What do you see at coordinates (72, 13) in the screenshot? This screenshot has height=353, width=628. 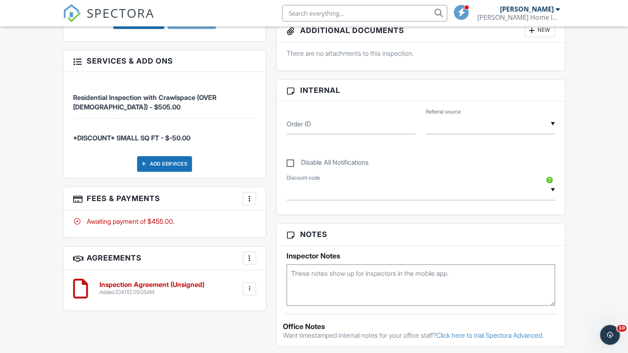 I see `img: The Best Home Inspection Software - Spectora` at bounding box center [72, 13].